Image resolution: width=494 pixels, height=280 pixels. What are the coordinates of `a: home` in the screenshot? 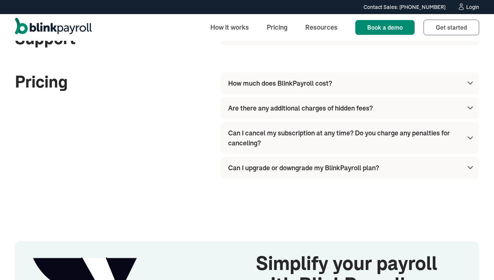 It's located at (53, 27).